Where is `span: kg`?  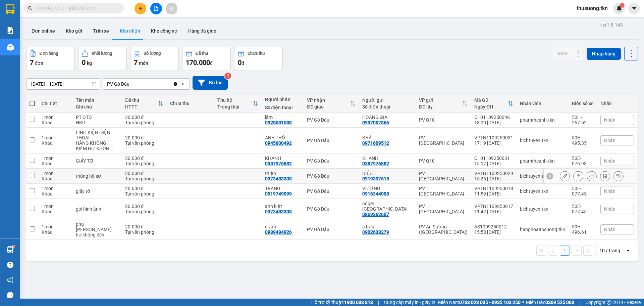
span: kg is located at coordinates (89, 63).